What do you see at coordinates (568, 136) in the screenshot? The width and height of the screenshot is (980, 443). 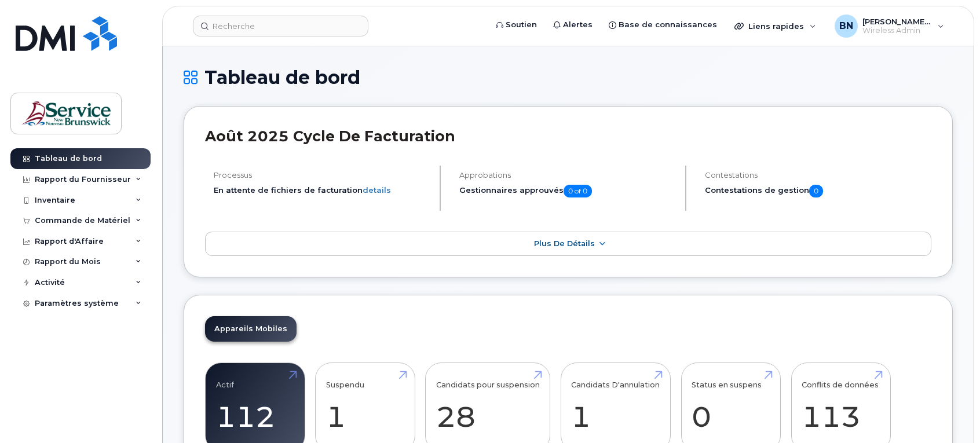 I see `h2: août 2025 Cycle de facturation` at bounding box center [568, 136].